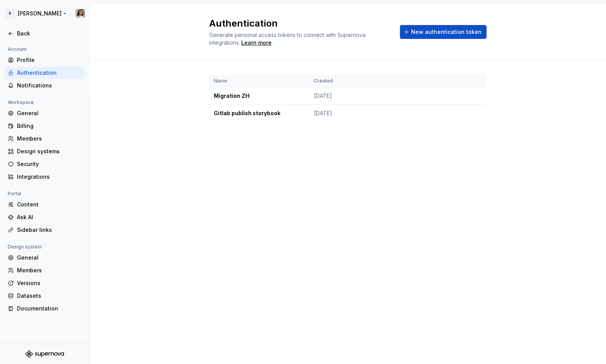 The height and width of the screenshot is (364, 606). Describe the element at coordinates (45, 126) in the screenshot. I see `a: Billing` at that location.